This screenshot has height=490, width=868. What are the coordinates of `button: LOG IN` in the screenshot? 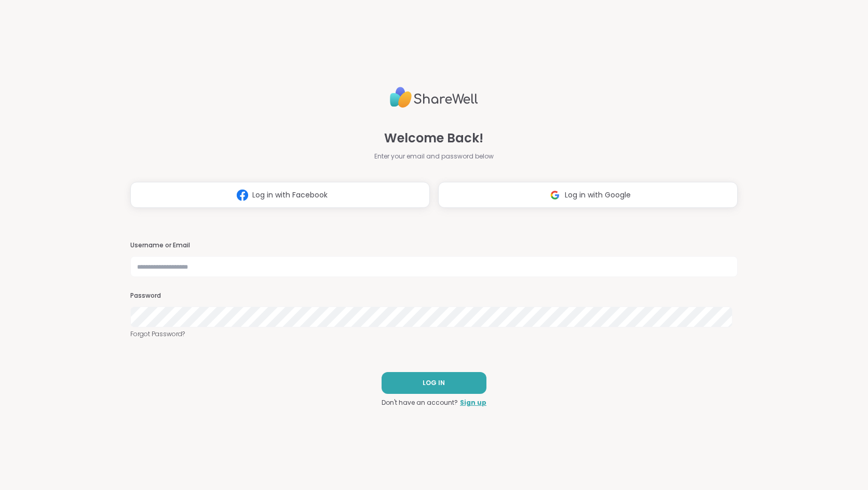 It's located at (434, 383).